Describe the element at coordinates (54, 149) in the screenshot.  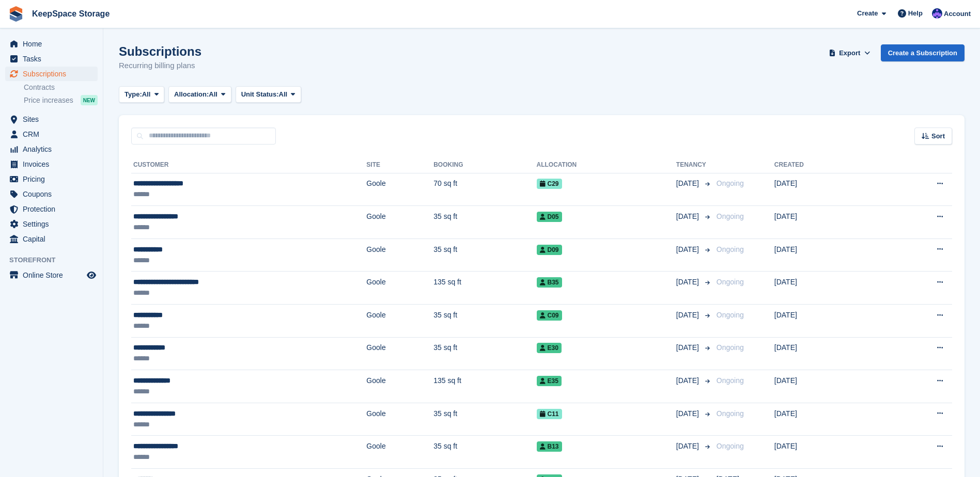
I see `span: Analytics` at that location.